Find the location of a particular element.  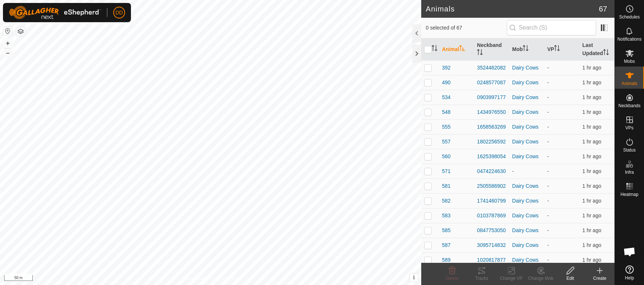

span: Delete is located at coordinates (452, 278).